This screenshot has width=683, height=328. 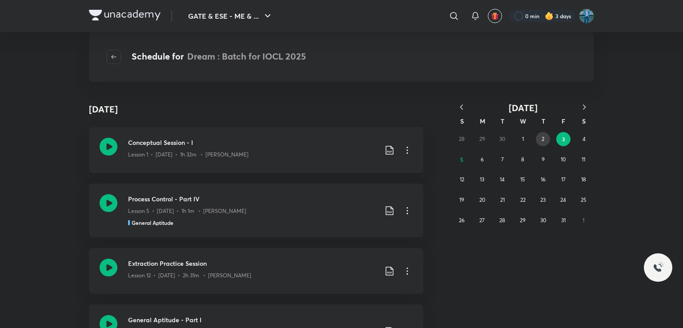 What do you see at coordinates (482, 159) in the screenshot?
I see `abbr: October 6, 2025` at bounding box center [482, 159].